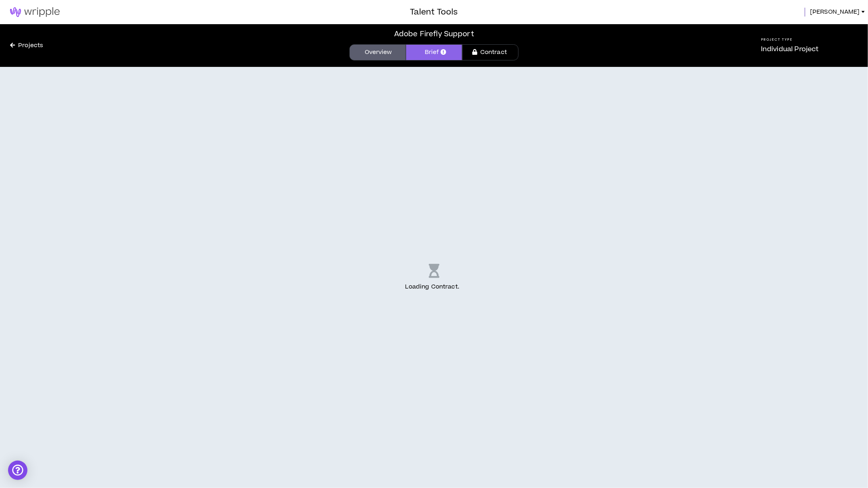  What do you see at coordinates (490, 52) in the screenshot?
I see `a: Contract` at bounding box center [490, 52].